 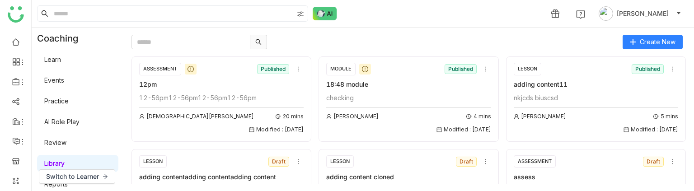 What do you see at coordinates (290, 117) in the screenshot?
I see `div: 20 mins` at bounding box center [290, 117].